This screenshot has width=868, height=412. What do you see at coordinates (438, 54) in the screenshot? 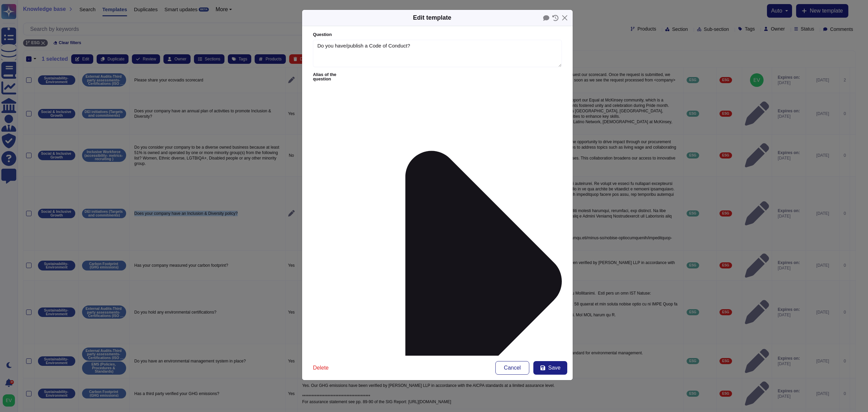
I see `textarea: Do you have/publish a Code of Conduct?` at bounding box center [438, 54].